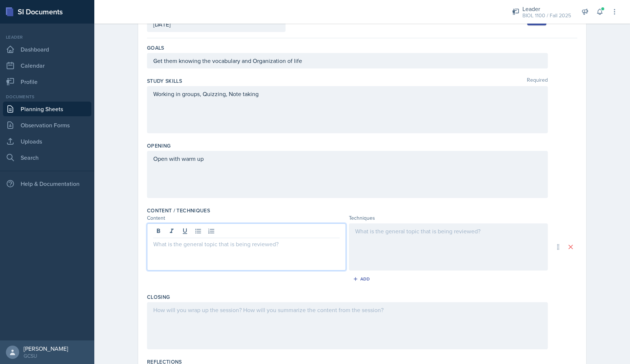 The width and height of the screenshot is (630, 364). I want to click on div: BIOL 1100 / Fall 2025, so click(547, 15).